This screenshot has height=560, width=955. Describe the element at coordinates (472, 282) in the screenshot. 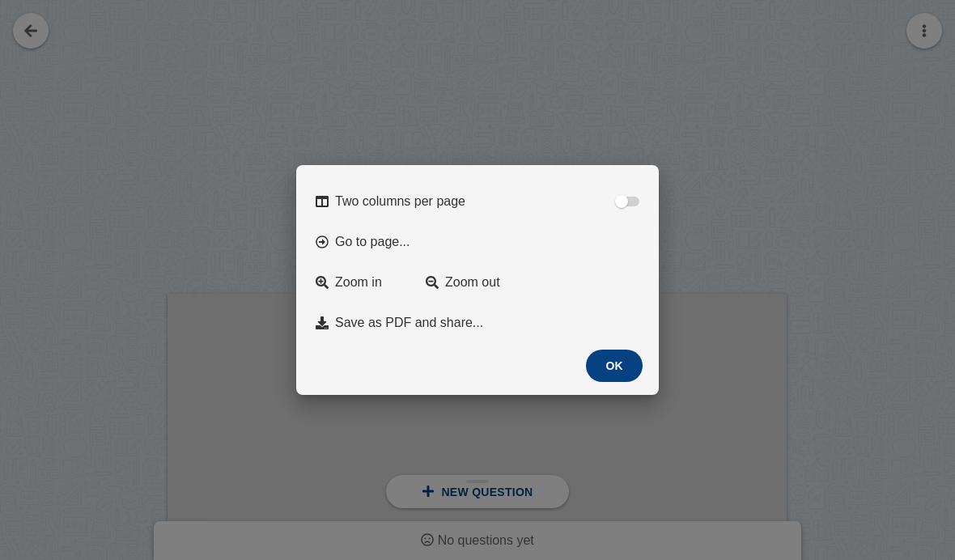

I see `span: Zoom out` at that location.